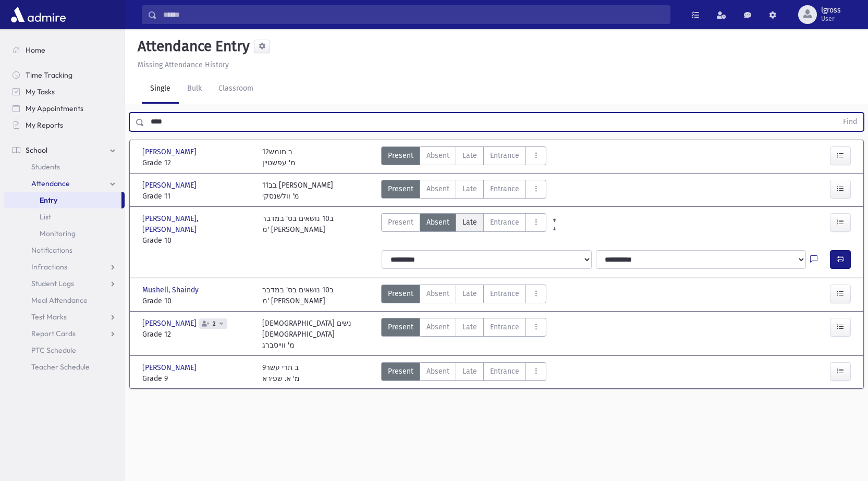 This screenshot has width=868, height=481. Describe the element at coordinates (52, 251) in the screenshot. I see `span: Notifications` at that location.